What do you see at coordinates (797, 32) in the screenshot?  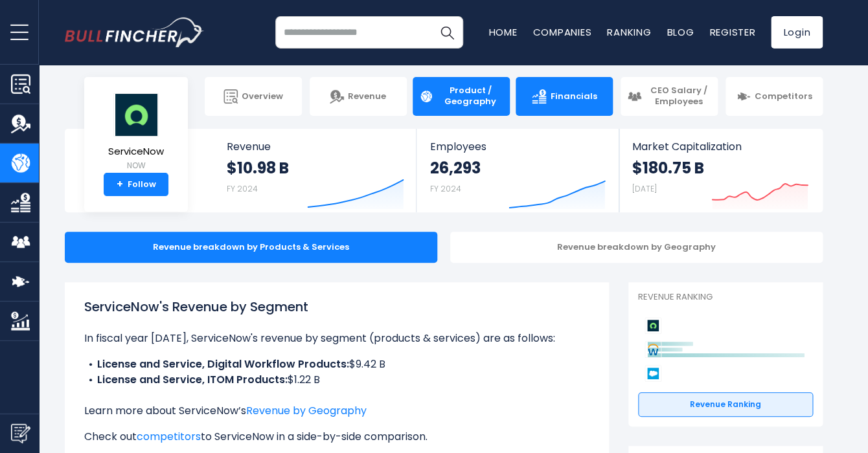 I see `a: Login` at bounding box center [797, 32].